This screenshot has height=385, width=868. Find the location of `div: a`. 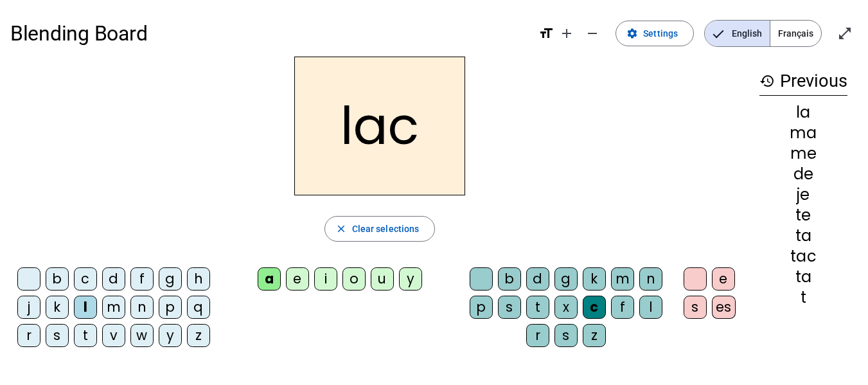

div: a is located at coordinates (269, 279).